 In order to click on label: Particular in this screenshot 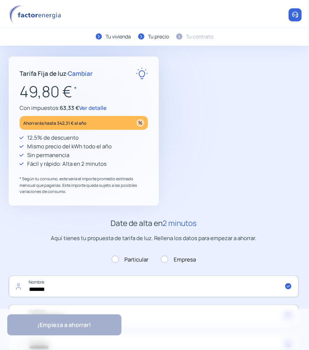, I will do `click(130, 259)`.